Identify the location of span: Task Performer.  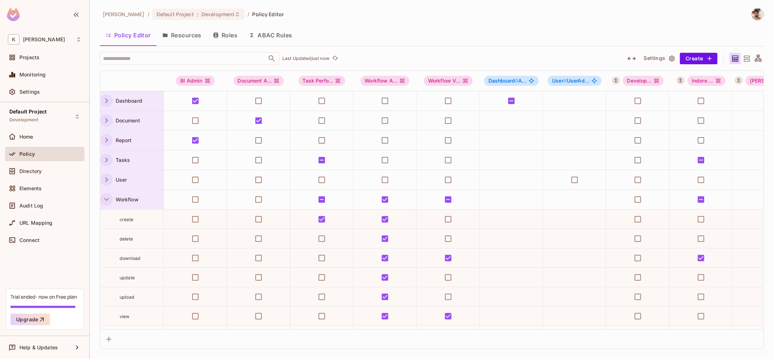
(322, 81).